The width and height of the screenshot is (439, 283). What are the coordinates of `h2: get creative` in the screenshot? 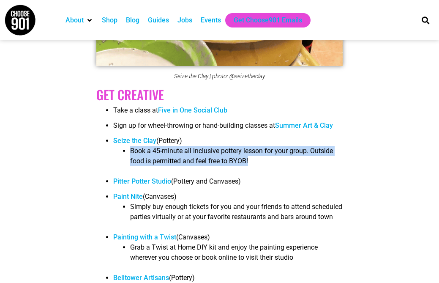 It's located at (219, 95).